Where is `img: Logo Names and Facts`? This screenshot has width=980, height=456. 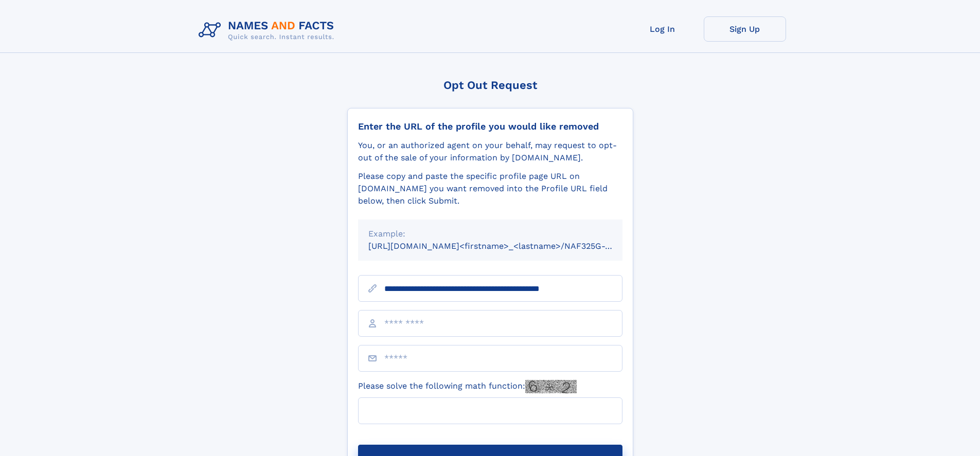 img: Logo Names and Facts is located at coordinates (268, 30).